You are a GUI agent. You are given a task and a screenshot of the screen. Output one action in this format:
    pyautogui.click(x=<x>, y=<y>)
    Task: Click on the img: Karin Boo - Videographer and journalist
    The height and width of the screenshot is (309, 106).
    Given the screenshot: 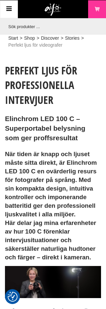 What is the action you would take?
    pyautogui.click(x=53, y=282)
    